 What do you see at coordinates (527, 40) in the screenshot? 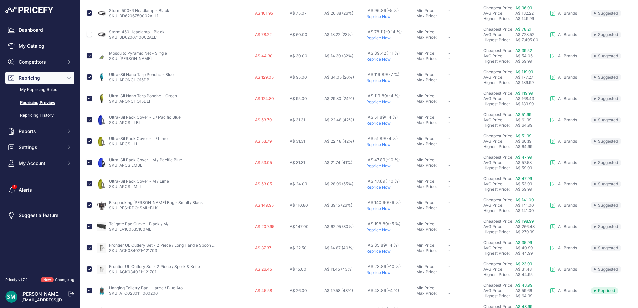
I see `span: A$ 7,495.00` at bounding box center [527, 40].